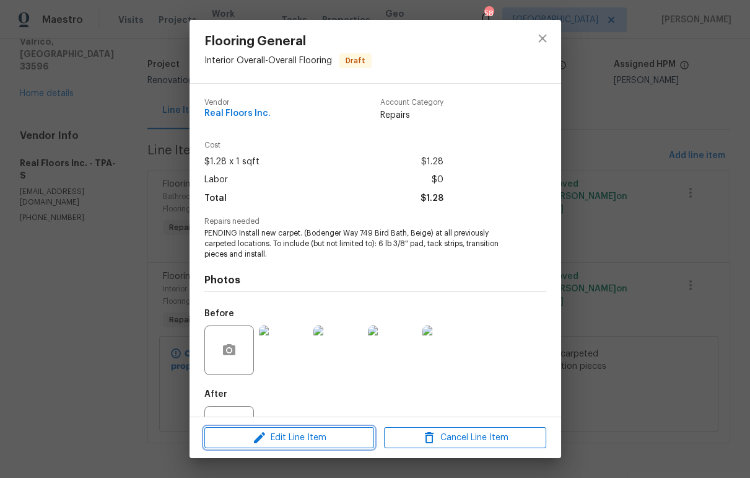 This screenshot has height=478, width=750. Describe the element at coordinates (232, 162) in the screenshot. I see `span: $1.28 x 1 sqft` at that location.